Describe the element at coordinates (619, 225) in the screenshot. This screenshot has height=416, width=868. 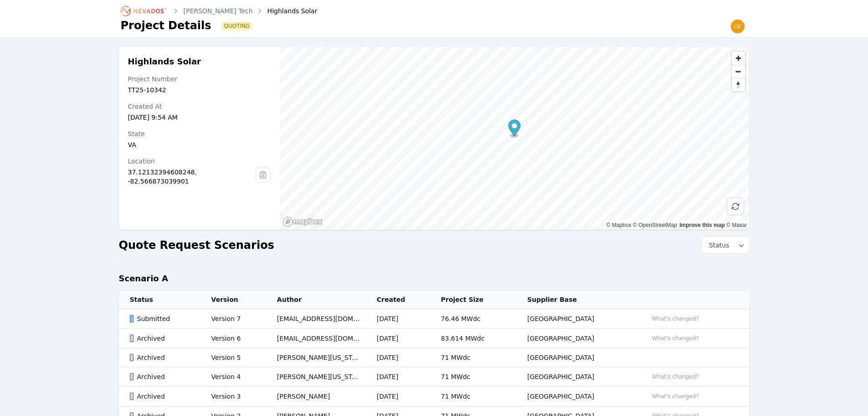
I see `a: Mapbox` at that location.